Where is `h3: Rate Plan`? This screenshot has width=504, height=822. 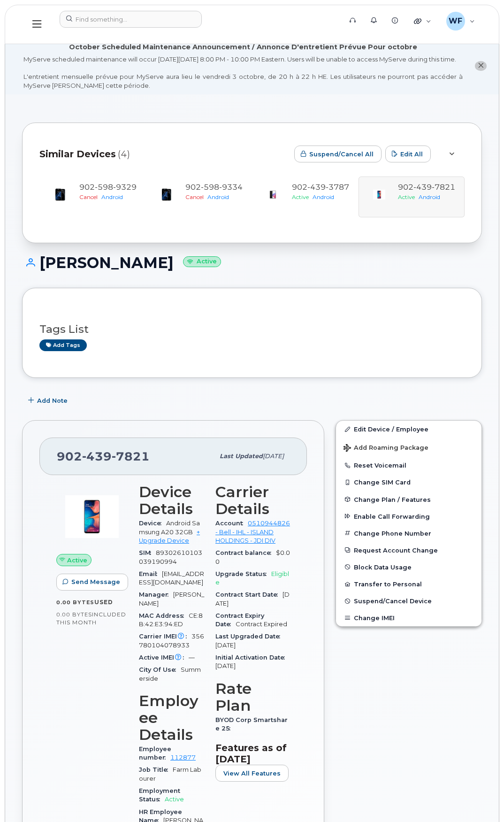
h3: Rate Plan is located at coordinates (252, 697).